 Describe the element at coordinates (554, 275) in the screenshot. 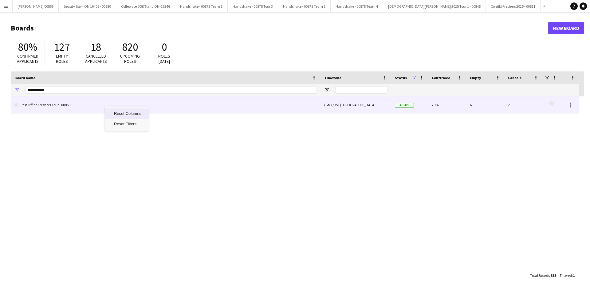

I see `span: 333` at that location.